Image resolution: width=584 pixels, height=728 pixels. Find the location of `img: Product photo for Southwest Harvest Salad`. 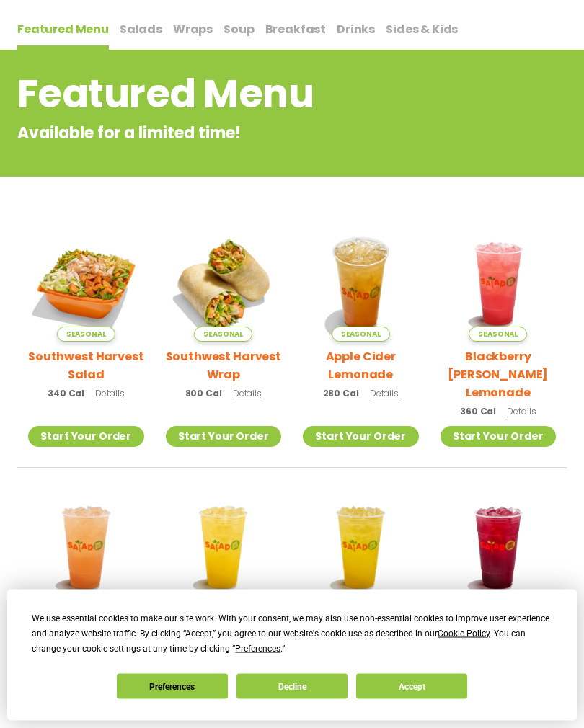

img: Product photo for Southwest Harvest Salad is located at coordinates (86, 284).